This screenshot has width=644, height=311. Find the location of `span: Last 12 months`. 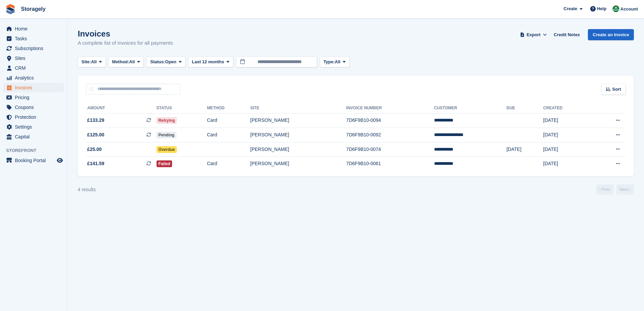

span: Last 12 months is located at coordinates (208, 62).